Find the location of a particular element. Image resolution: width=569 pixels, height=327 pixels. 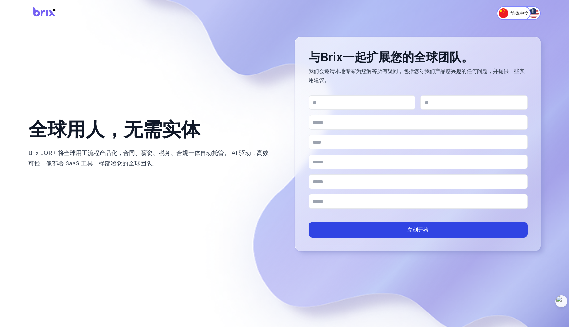

p: 我们会邀请本地专家为您解答所有疑问，包括您对我们产品感兴趣的任何问题，并提供一些实用建议。 is located at coordinates (418, 75).